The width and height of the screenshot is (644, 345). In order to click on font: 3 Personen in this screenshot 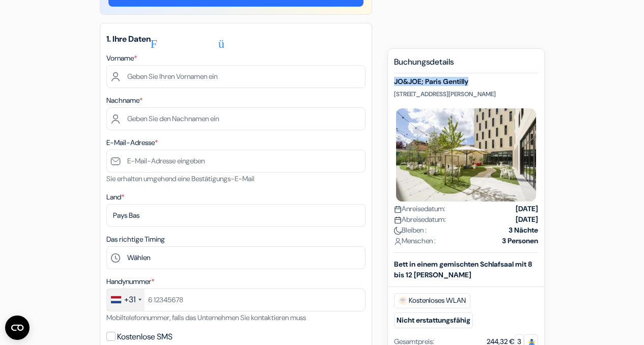, I will do `click(520, 241)`.